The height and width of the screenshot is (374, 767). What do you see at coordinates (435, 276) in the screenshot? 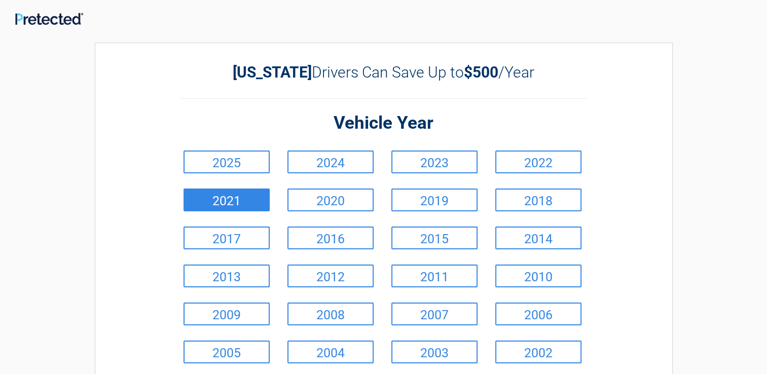
I see `a: 2011` at bounding box center [435, 276].